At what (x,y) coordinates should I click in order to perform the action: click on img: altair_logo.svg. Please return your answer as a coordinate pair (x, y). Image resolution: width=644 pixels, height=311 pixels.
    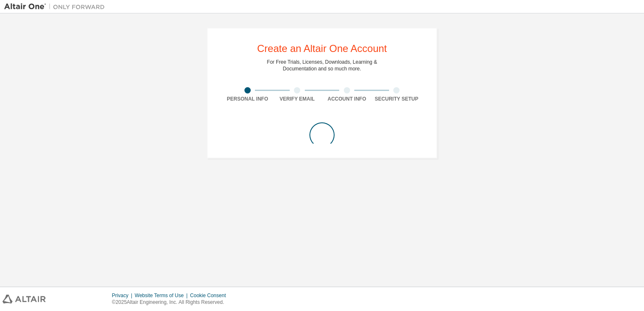
    Looking at the image, I should click on (24, 299).